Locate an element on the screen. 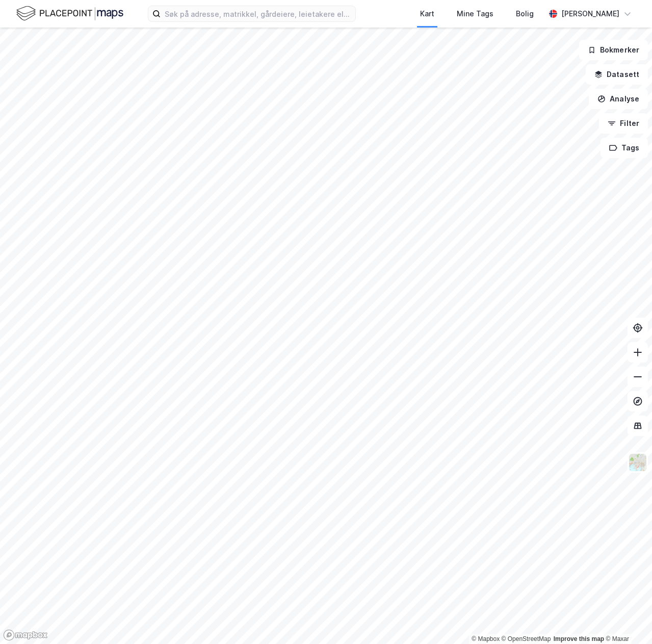  div: Mine Tags is located at coordinates (475, 14).